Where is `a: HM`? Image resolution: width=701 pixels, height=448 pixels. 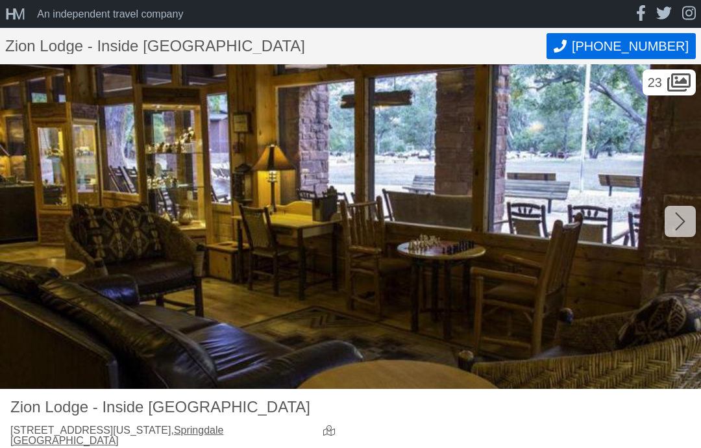 a: HM is located at coordinates (18, 14).